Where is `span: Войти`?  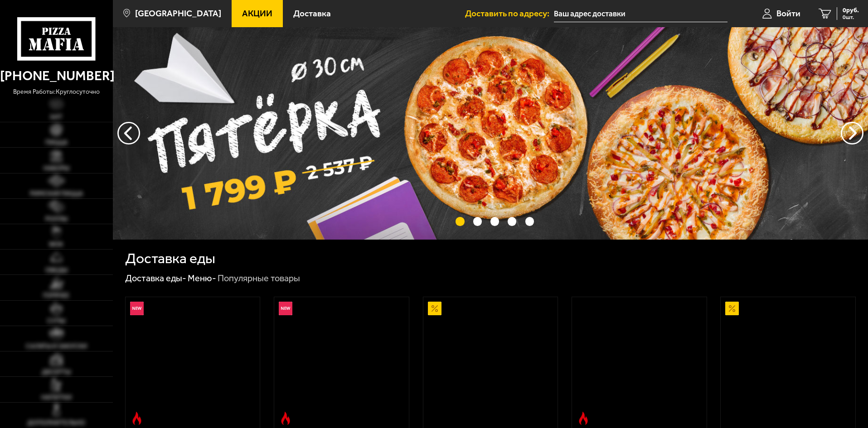 span: Войти is located at coordinates (788, 13).